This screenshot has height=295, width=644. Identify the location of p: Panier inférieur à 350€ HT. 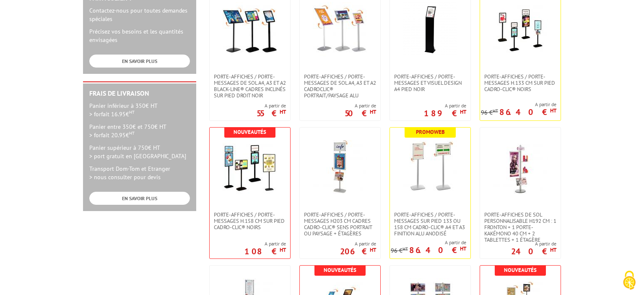
(139, 110).